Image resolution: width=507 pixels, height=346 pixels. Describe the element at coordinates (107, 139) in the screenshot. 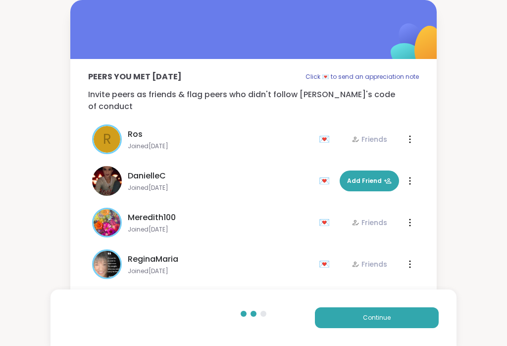

I see `span: R` at that location.